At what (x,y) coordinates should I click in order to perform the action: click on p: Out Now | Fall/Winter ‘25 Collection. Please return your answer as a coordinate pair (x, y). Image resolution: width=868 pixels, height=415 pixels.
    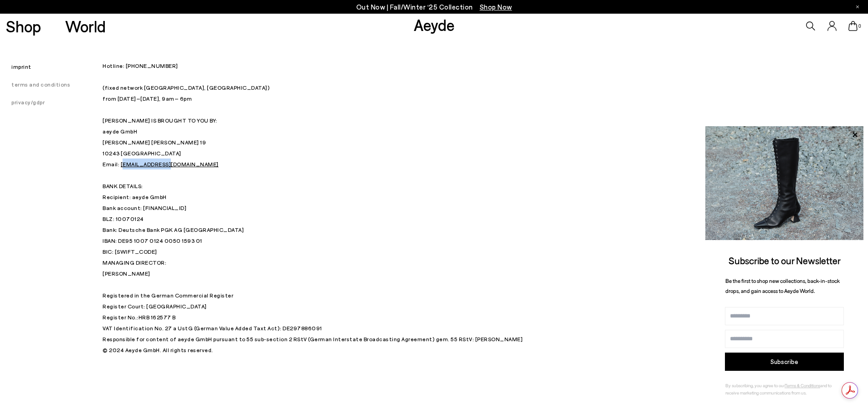
    Looking at the image, I should click on (434, 7).